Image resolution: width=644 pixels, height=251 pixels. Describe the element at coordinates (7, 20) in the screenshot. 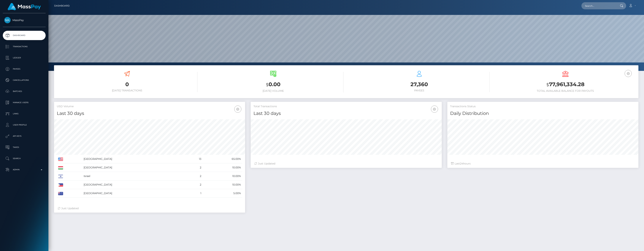

I see `img: MassPay` at that location.